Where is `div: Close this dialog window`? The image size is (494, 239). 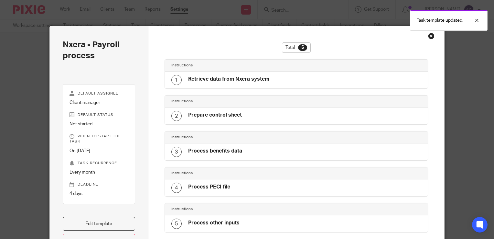
div: Close this dialog window is located at coordinates (431, 36).